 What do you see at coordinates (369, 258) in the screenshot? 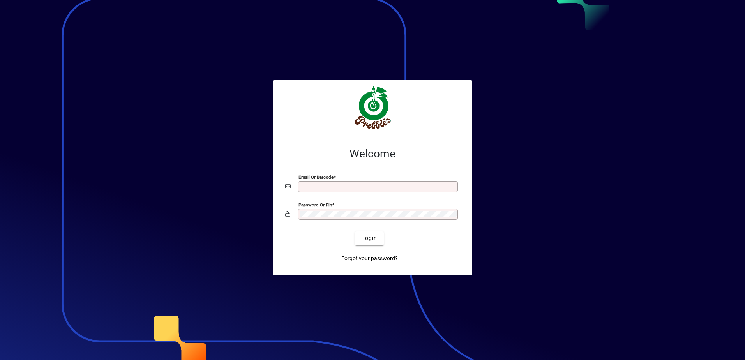
I see `span: Forgot your password?` at bounding box center [369, 258].